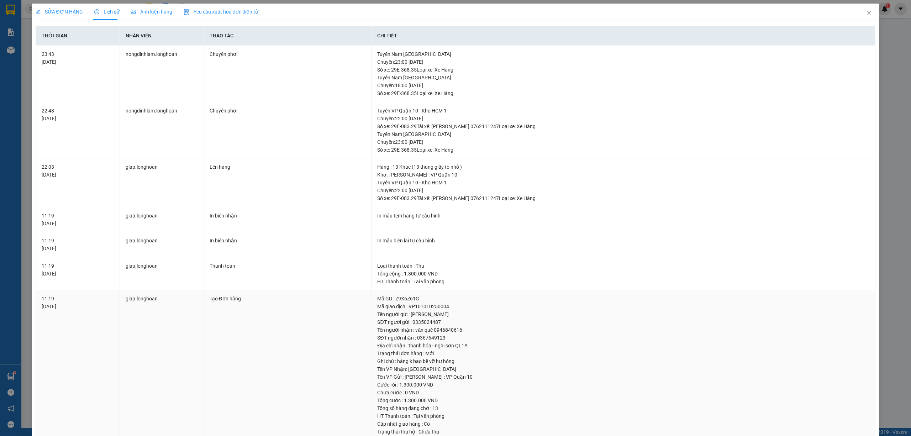 The height and width of the screenshot is (436, 911). What do you see at coordinates (187, 12) in the screenshot?
I see `img: icon` at bounding box center [187, 12].